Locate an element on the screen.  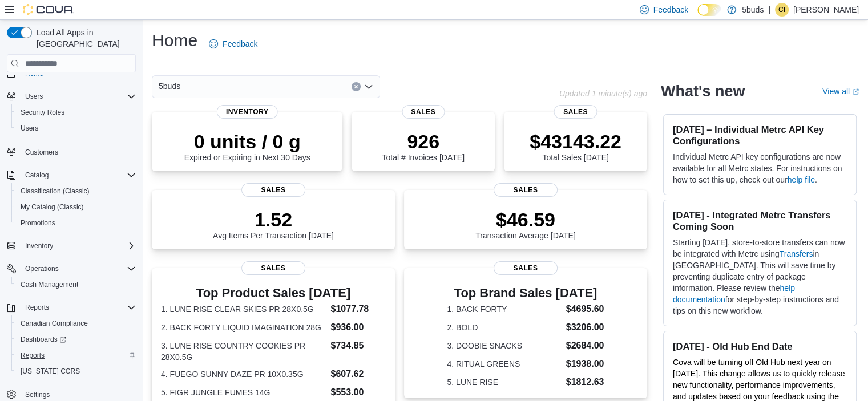
a: Reports is located at coordinates (33, 355).